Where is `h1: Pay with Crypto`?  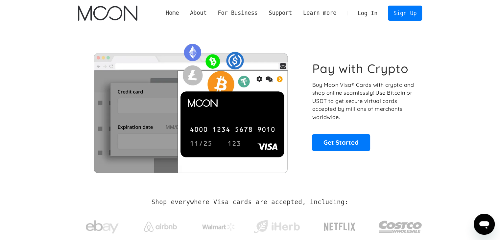
h1: Pay with Crypto is located at coordinates (361, 68).